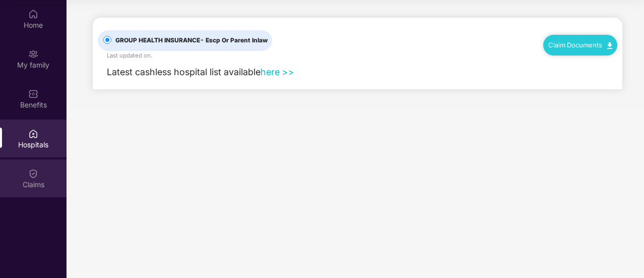  I want to click on span: Latest cashless hospital list available, so click(183, 71).